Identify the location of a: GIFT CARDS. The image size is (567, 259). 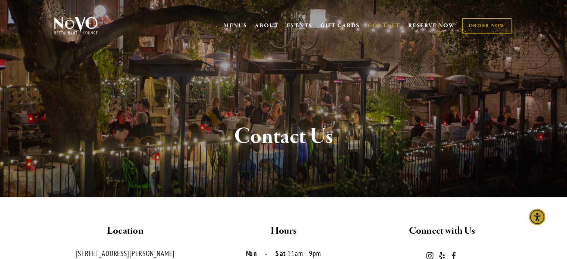
(340, 26).